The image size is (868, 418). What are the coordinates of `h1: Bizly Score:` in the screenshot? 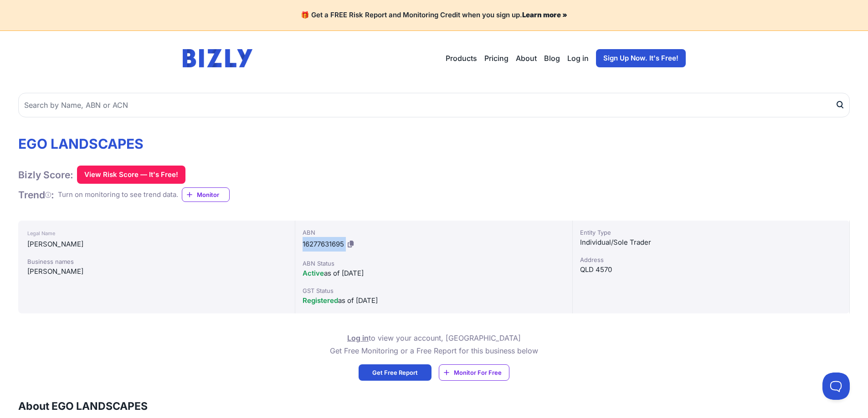 It's located at (46, 175).